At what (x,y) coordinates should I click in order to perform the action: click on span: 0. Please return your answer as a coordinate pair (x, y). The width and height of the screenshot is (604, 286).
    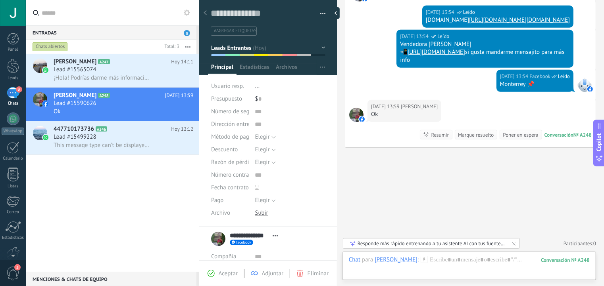
    Looking at the image, I should click on (594, 244).